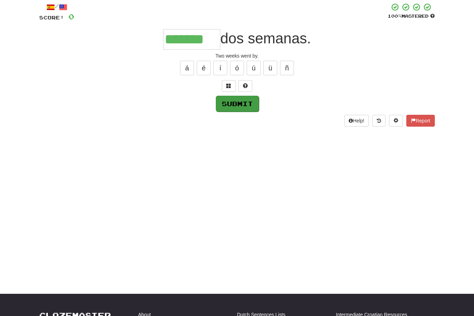  What do you see at coordinates (420, 121) in the screenshot?
I see `button: Report` at bounding box center [420, 121].